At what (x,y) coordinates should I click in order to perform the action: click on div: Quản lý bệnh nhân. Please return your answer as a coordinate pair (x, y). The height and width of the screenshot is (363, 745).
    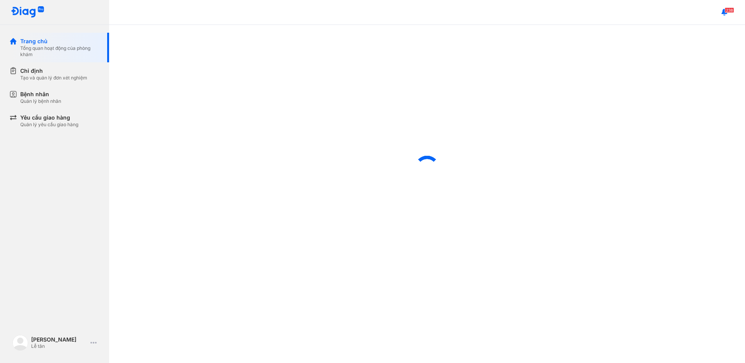
    Looking at the image, I should click on (41, 101).